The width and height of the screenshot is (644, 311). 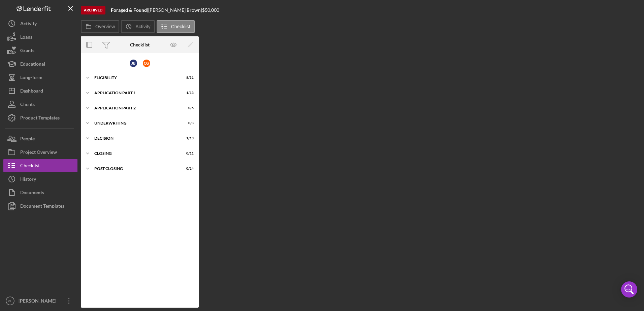 I want to click on button: Long-Term, so click(x=40, y=77).